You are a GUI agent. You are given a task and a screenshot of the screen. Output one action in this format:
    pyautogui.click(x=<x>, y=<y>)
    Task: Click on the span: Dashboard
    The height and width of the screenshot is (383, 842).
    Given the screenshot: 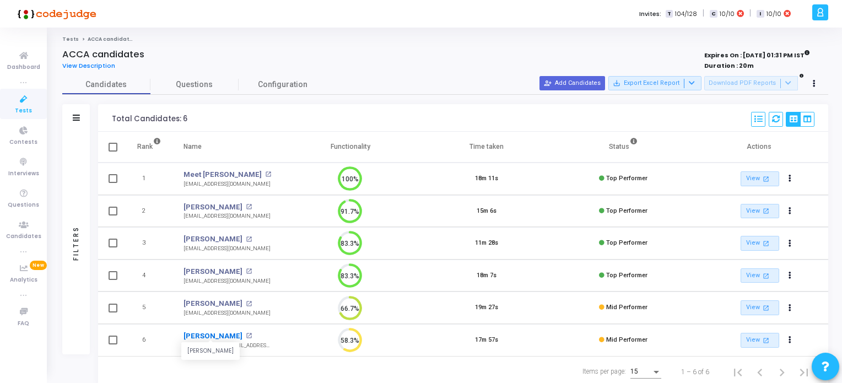 What is the action you would take?
    pyautogui.click(x=24, y=67)
    